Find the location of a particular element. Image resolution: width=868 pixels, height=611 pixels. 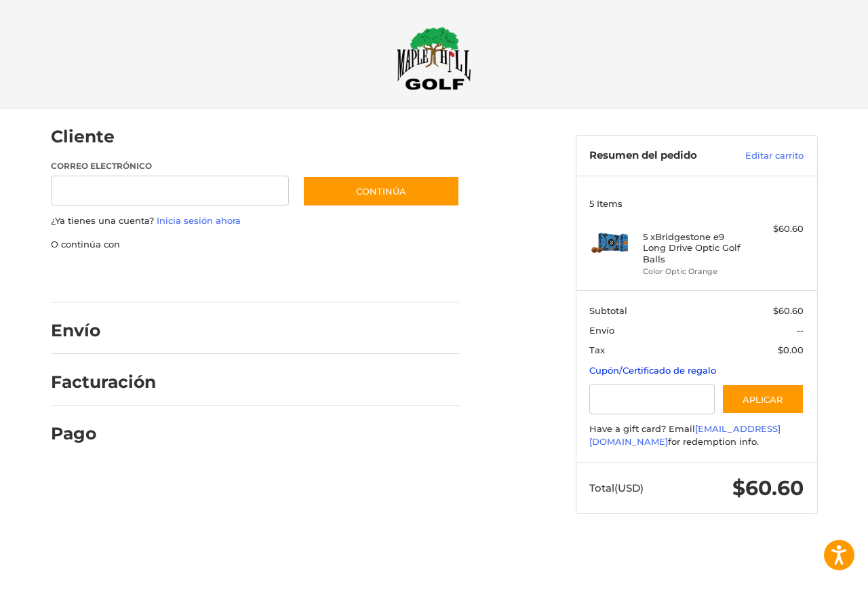

h2: Envío is located at coordinates (90, 330).